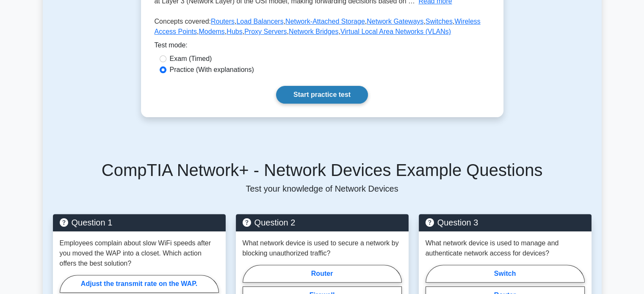  What do you see at coordinates (505, 248) in the screenshot?
I see `p: What network device is used to manage and authenticate network access for devices?` at bounding box center [505, 248].